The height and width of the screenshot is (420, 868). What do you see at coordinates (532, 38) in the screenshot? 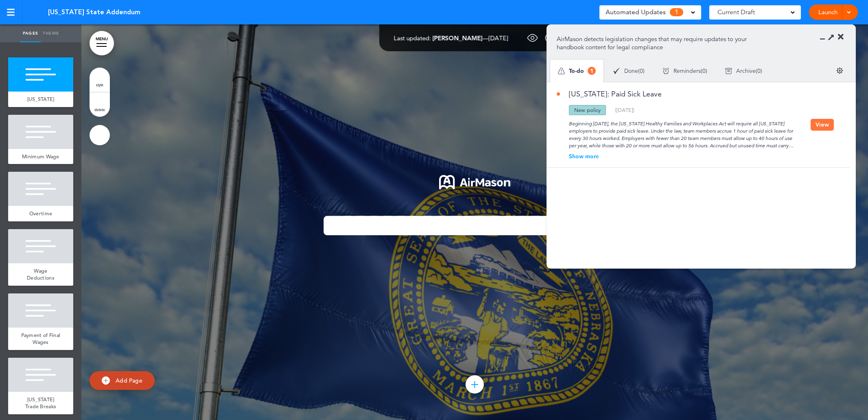
I see `img: eye_approvals.svg` at bounding box center [532, 38].